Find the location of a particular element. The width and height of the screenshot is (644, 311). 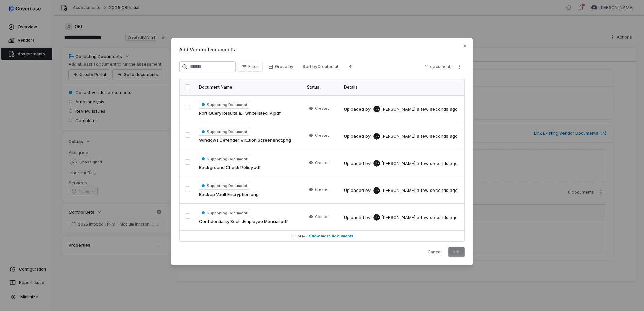

button: Ascending is located at coordinates (351, 67).